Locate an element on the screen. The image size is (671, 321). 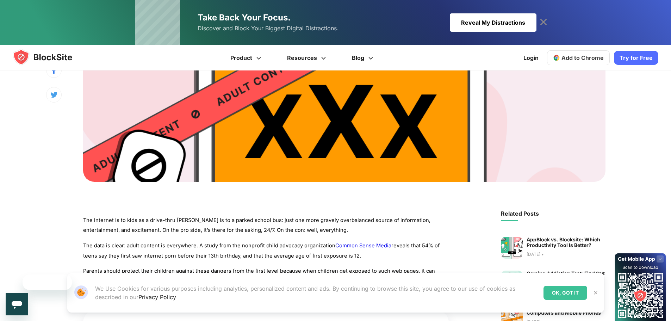
a: Login is located at coordinates (531, 58).